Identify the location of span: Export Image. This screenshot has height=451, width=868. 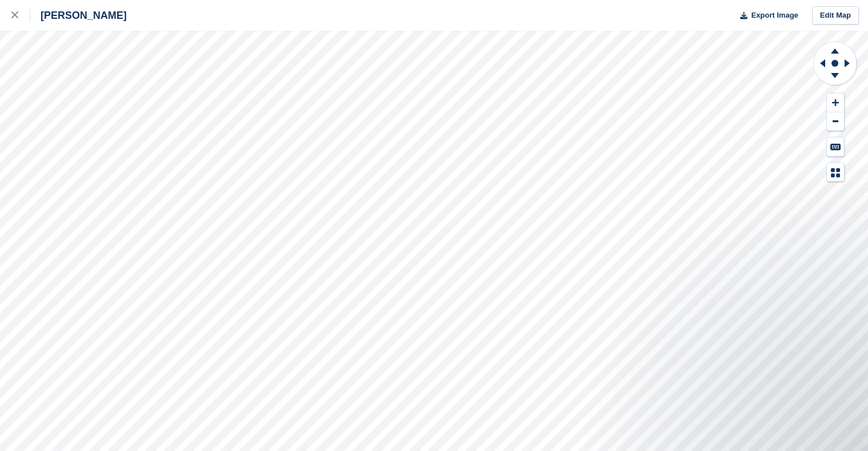
(774, 16).